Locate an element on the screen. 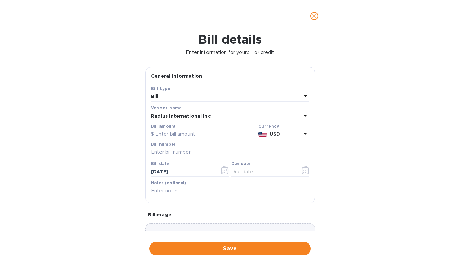 This screenshot has width=460, height=266. input: $ Enter bill amount is located at coordinates (203, 134).